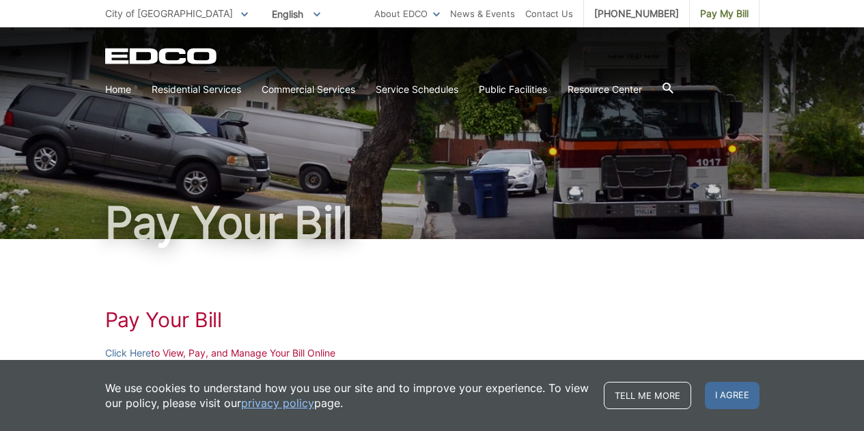  Describe the element at coordinates (308, 89) in the screenshot. I see `a: Commercial Services` at that location.